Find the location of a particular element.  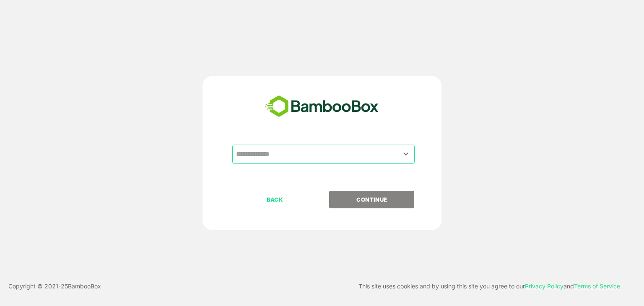

p: CONTINUE is located at coordinates (372, 199).